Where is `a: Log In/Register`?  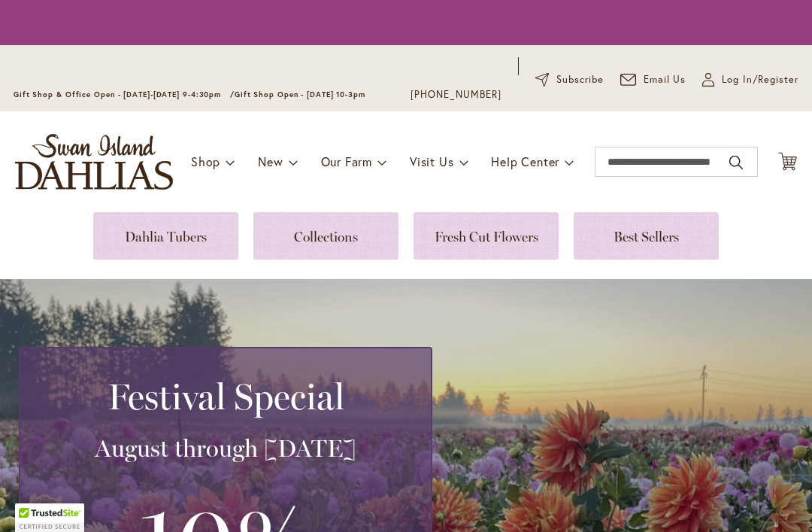 a: Log In/Register is located at coordinates (750, 80).